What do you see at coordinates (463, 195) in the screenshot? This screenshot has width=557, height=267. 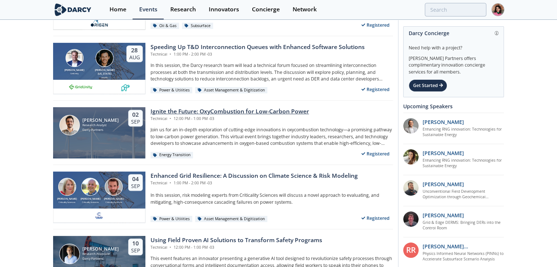 I see `a: Unconventional Field Development Optimization through Geochemical Fingerprinting Technology` at bounding box center [463, 195].